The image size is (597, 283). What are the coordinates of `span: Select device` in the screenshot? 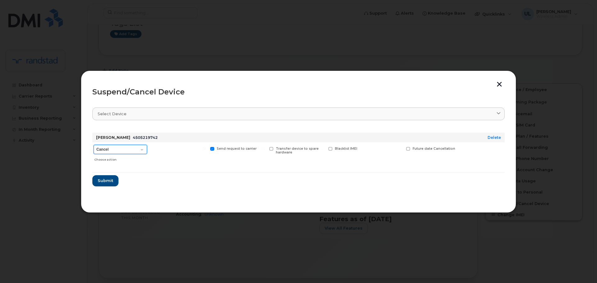 It's located at (112, 114).